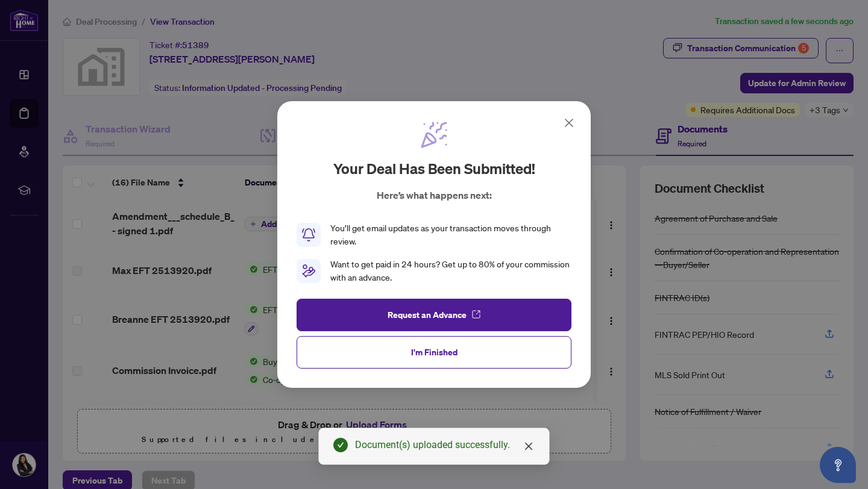 This screenshot has height=489, width=868. Describe the element at coordinates (341, 445) in the screenshot. I see `span: check-circle` at that location.